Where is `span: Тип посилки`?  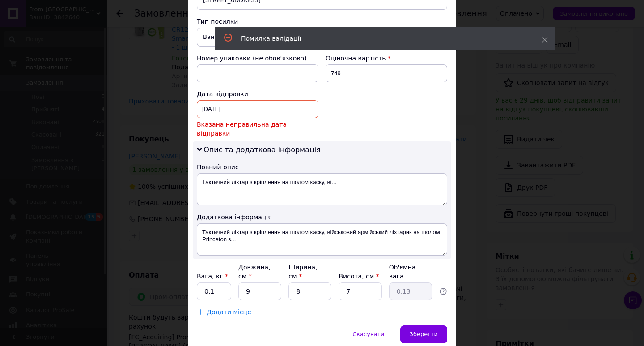
span: Тип посилки is located at coordinates (217, 21).